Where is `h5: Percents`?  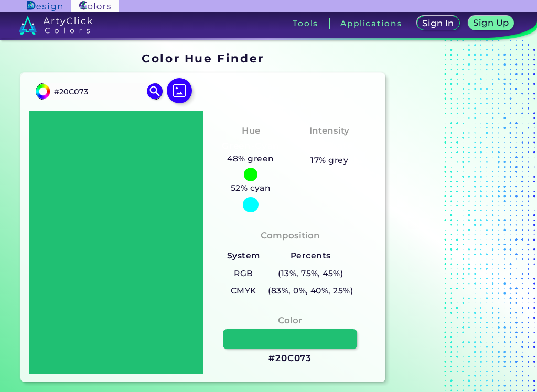
h5: Percents is located at coordinates (310, 256).